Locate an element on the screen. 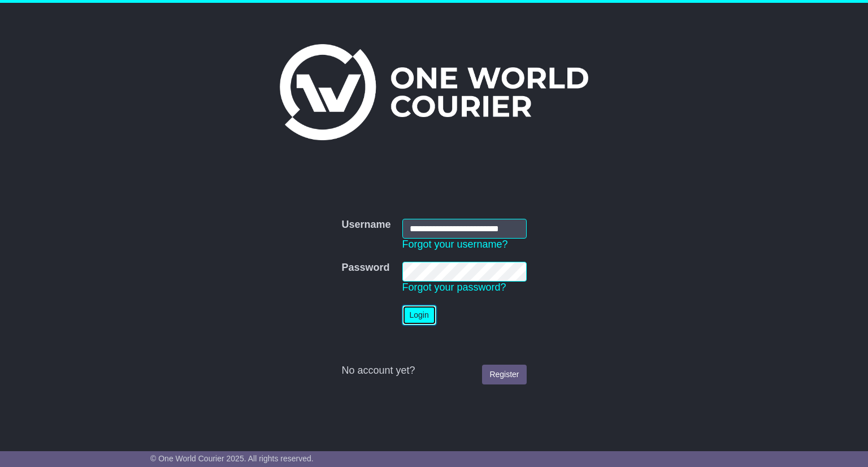  button: Login is located at coordinates (419, 315).